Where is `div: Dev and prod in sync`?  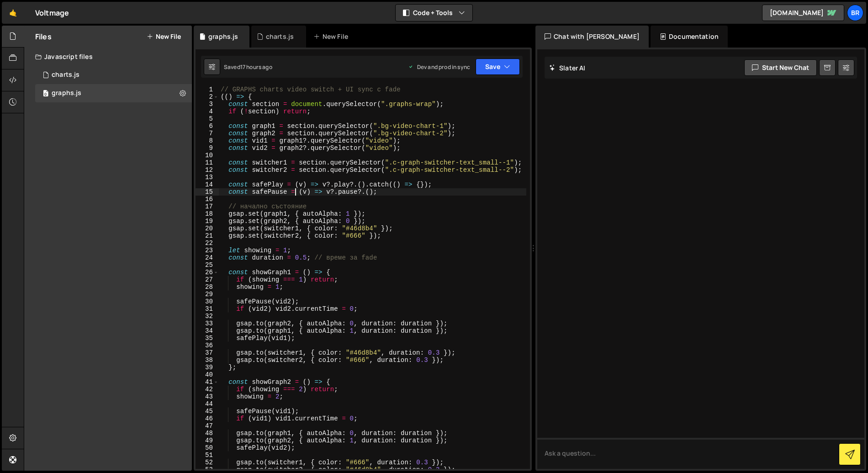
div: Dev and prod in sync is located at coordinates (439, 67).